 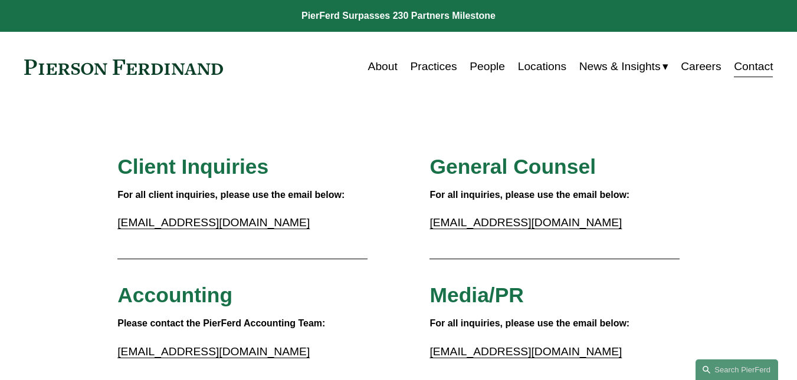 What do you see at coordinates (231, 195) in the screenshot?
I see `strong: For all client inquiries, please use the email below:` at bounding box center [231, 195].